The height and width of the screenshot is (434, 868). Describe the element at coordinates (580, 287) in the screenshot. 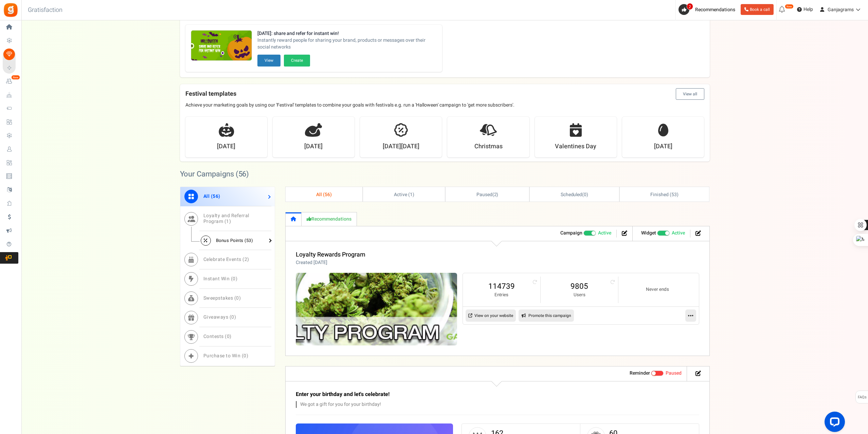

I see `a: 9805` at that location.